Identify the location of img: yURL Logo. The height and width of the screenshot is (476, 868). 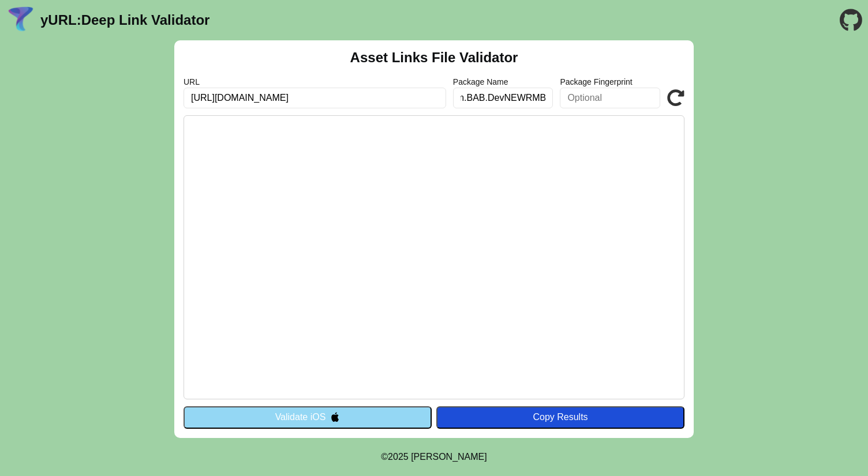
(21, 20).